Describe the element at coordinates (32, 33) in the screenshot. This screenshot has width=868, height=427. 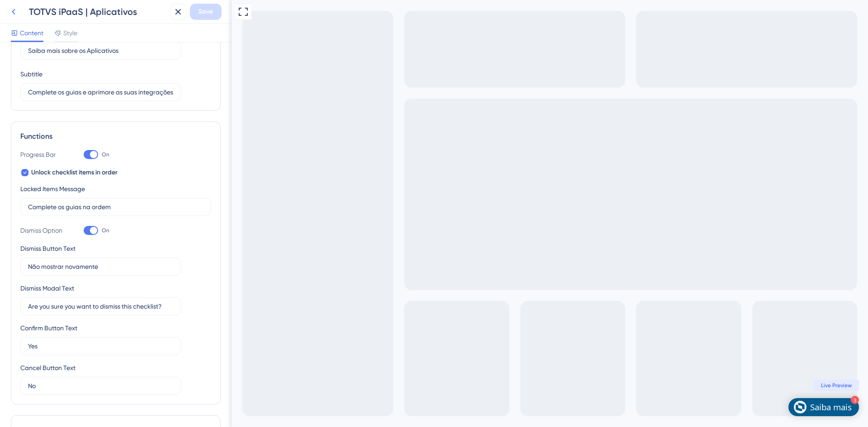
I see `span: Content` at that location.